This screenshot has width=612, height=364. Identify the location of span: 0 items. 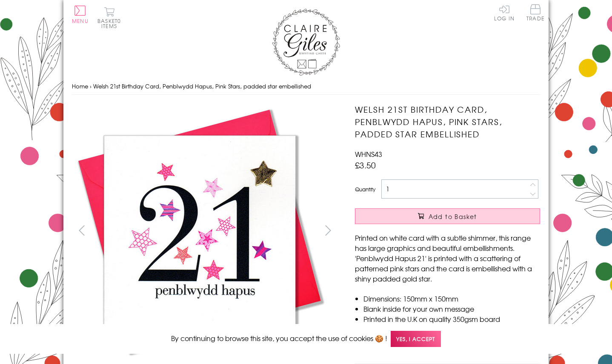
(111, 23).